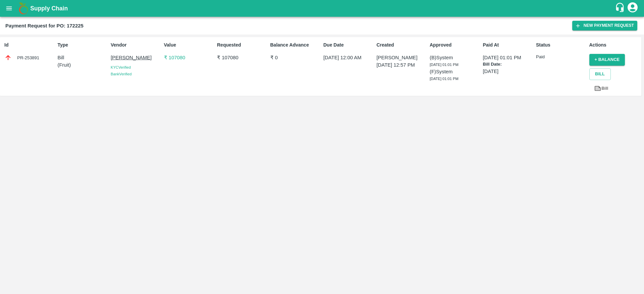 This screenshot has height=294, width=644. Describe the element at coordinates (83, 65) in the screenshot. I see `p: ( Fruit )` at that location.